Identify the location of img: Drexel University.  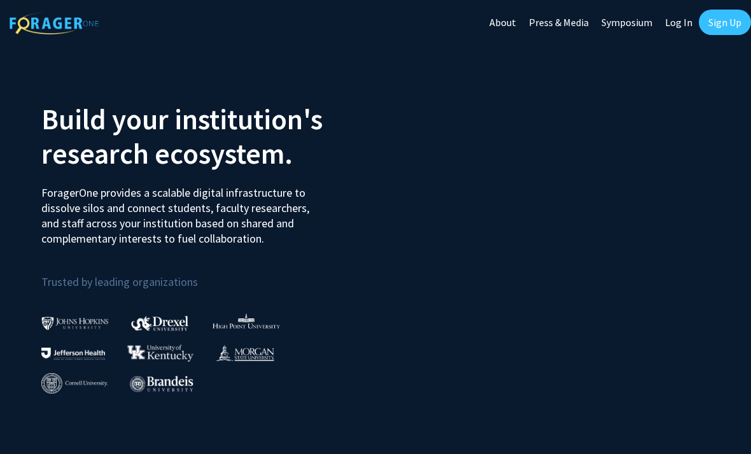
(160, 323).